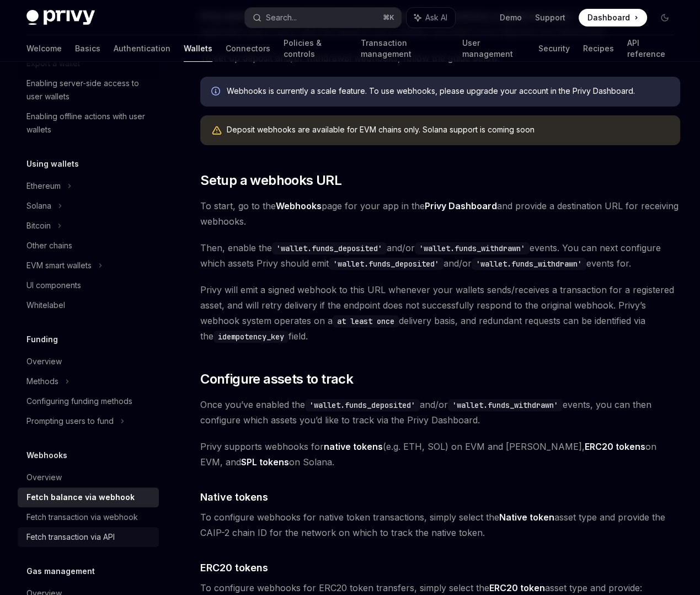  What do you see at coordinates (388, 18) in the screenshot?
I see `span: ⌘ K` at bounding box center [388, 18].